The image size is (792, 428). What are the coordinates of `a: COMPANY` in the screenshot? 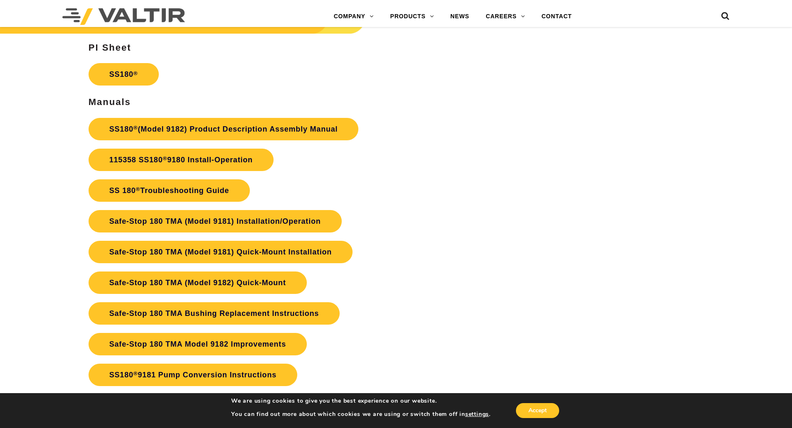 It's located at (354, 17).